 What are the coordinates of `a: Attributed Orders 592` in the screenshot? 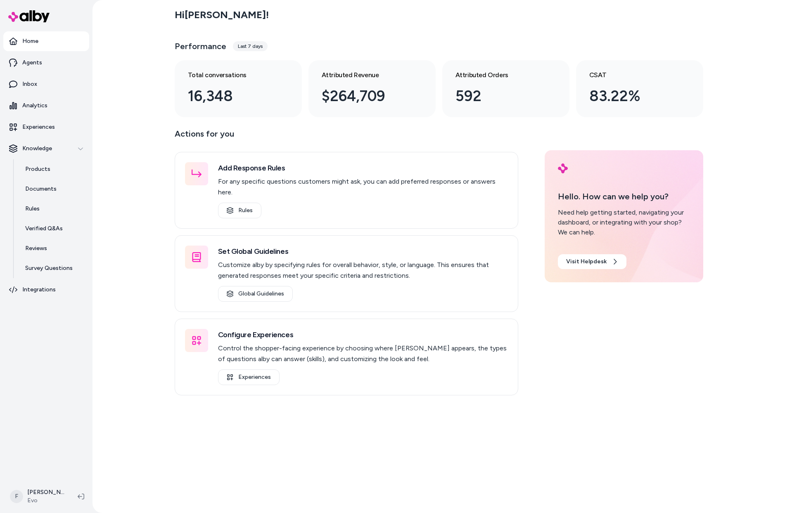 It's located at (506, 89).